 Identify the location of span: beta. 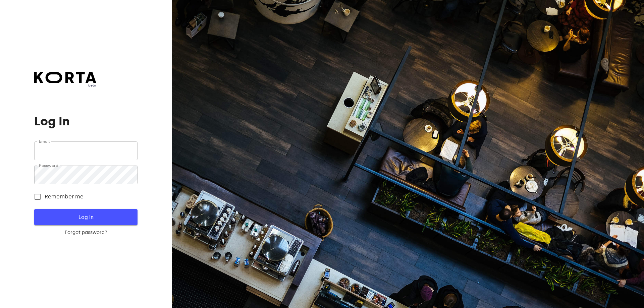
(65, 85).